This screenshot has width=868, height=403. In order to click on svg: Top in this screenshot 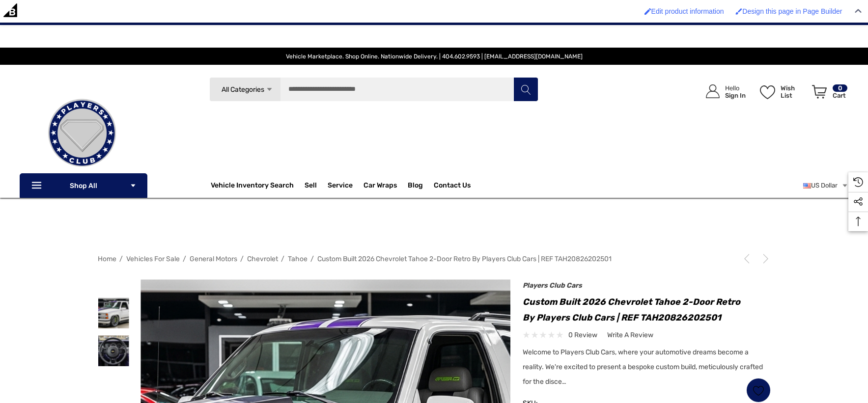, I will do `click(858, 221)`.